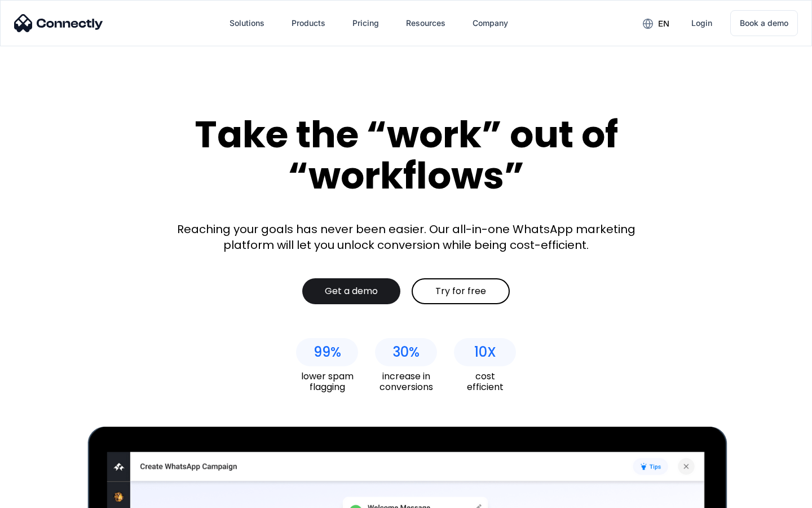 The image size is (812, 508). I want to click on div: Try for free, so click(461, 291).